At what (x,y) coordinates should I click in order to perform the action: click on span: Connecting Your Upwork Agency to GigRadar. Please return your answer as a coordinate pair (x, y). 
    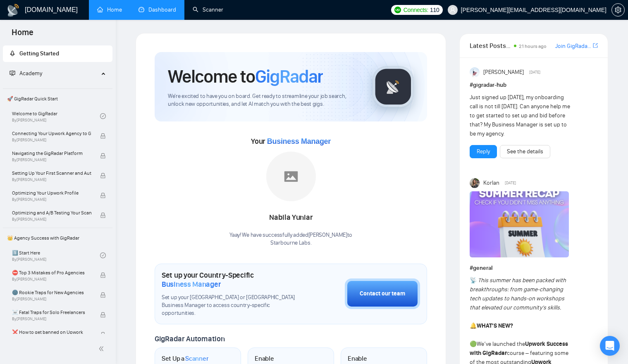
    Looking at the image, I should click on (52, 133).